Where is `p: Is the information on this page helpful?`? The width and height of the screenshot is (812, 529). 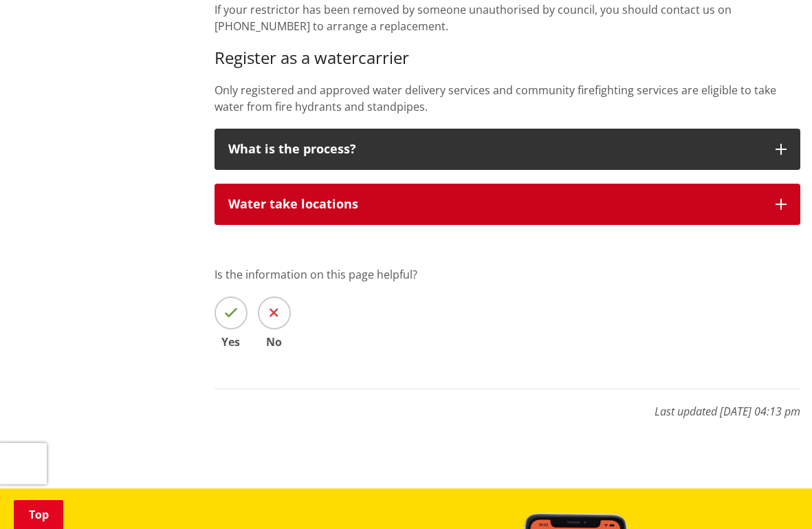
p: Is the information on this page helpful? is located at coordinates (508, 275).